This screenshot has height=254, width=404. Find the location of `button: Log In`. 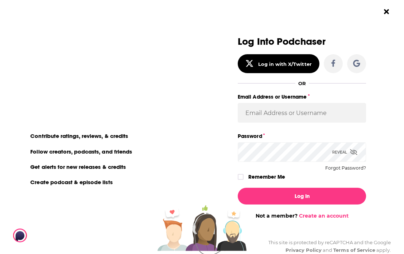

button: Log In is located at coordinates (302, 196).